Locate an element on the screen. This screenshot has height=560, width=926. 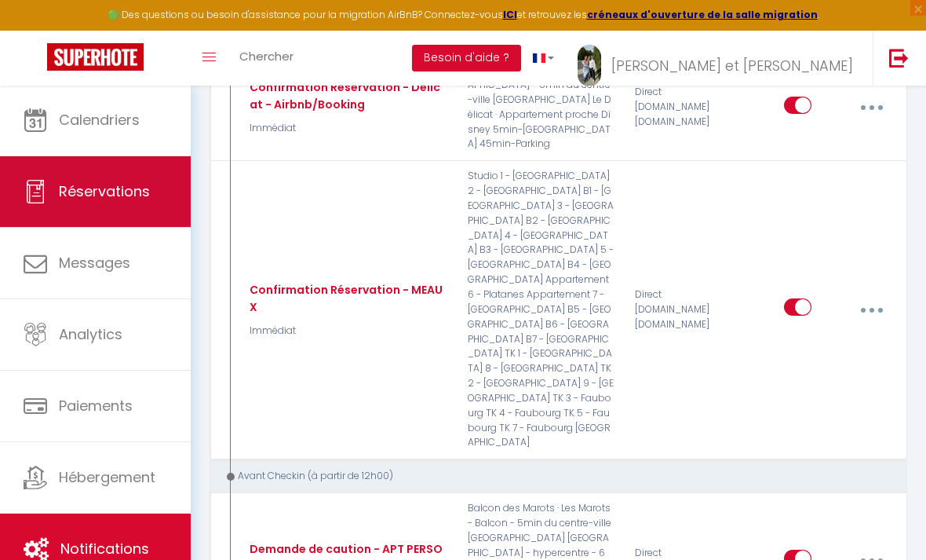
div: Demande de caution - APT PERSO is located at coordinates (344, 549).